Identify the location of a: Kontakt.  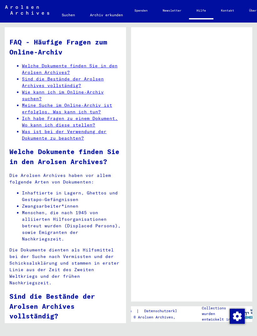
(227, 11).